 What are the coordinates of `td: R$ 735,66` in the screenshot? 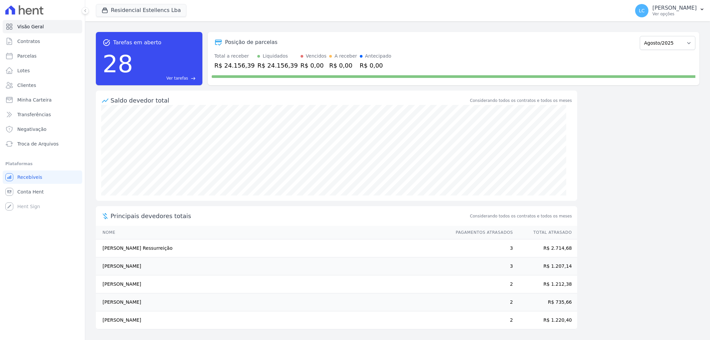 It's located at (545, 302).